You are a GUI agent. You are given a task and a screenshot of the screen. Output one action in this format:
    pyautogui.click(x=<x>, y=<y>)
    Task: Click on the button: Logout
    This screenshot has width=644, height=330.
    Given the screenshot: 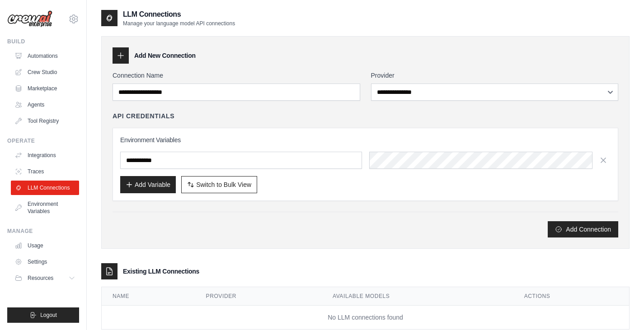 What is the action you would take?
    pyautogui.click(x=43, y=315)
    